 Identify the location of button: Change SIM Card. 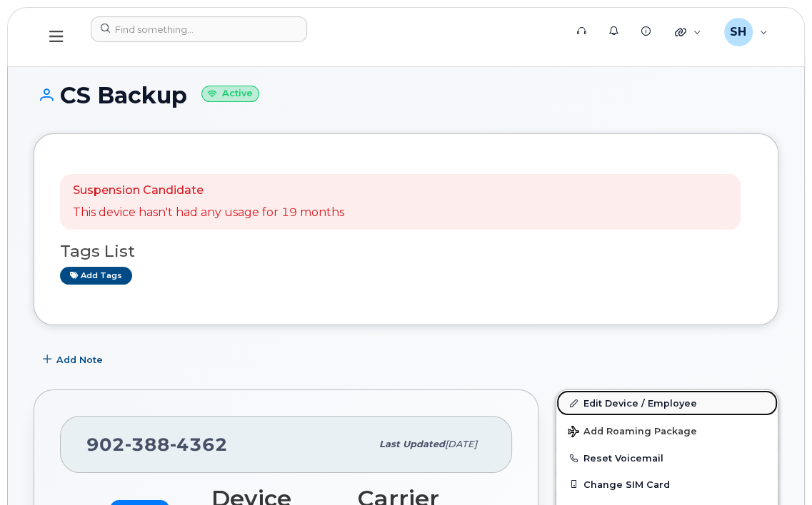
(667, 484).